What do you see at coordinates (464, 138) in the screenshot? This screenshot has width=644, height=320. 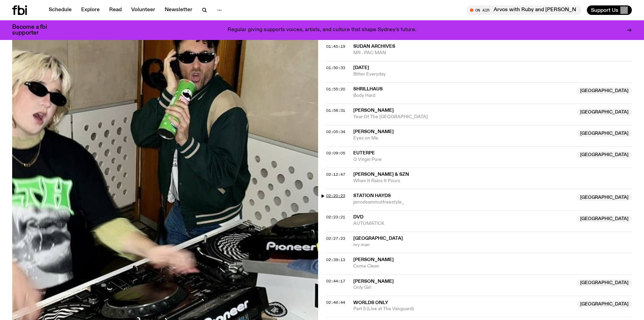 I see `span: Eyes on Me` at bounding box center [464, 138].